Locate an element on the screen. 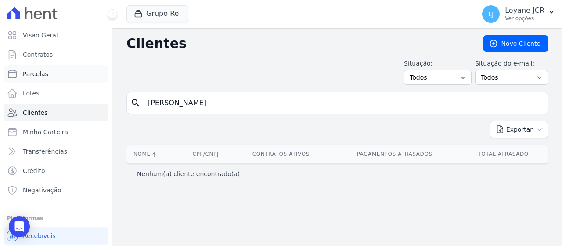 The image size is (562, 246). span: Lotes is located at coordinates (31, 93).